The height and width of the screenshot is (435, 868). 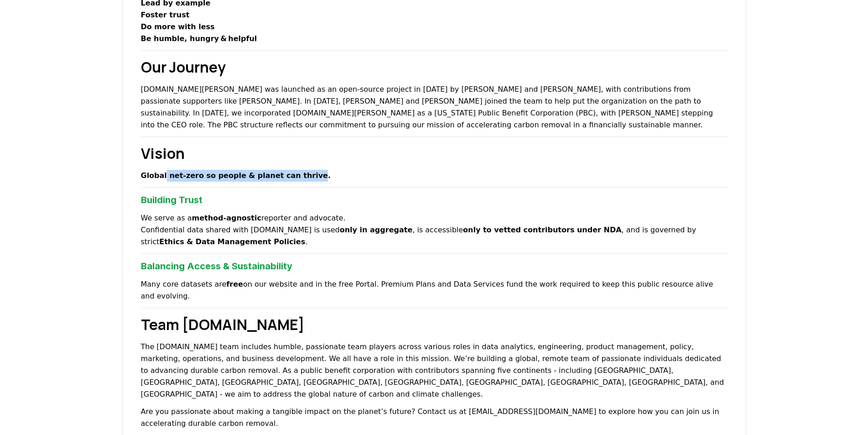 I want to click on strong: Be humble, hungry & helpful, so click(x=199, y=39).